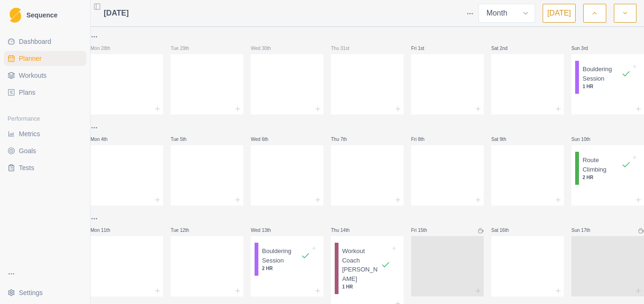 This screenshot has width=644, height=304. I want to click on span: Planner, so click(30, 58).